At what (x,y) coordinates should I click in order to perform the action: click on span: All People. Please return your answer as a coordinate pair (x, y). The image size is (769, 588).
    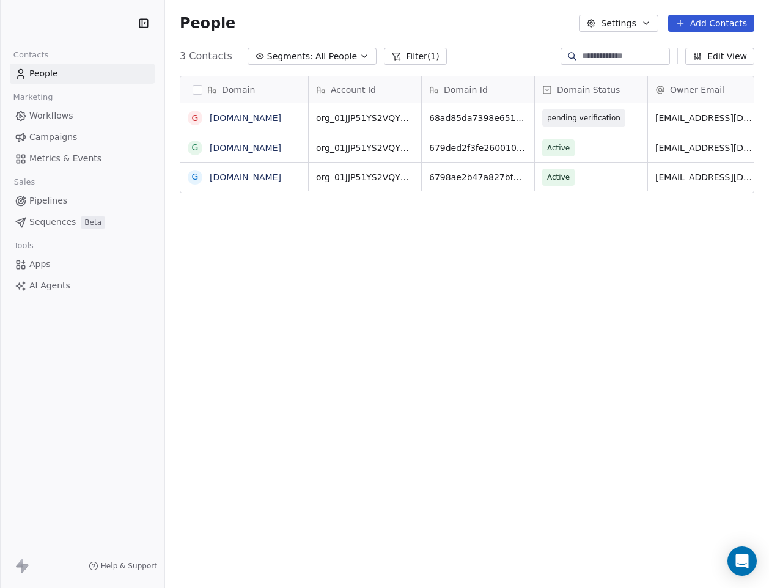
    Looking at the image, I should click on (336, 56).